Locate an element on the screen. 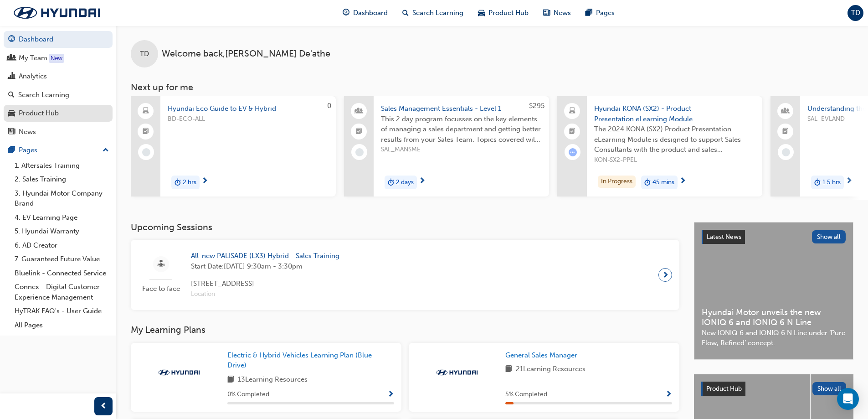  div: Analytics is located at coordinates (33, 76).